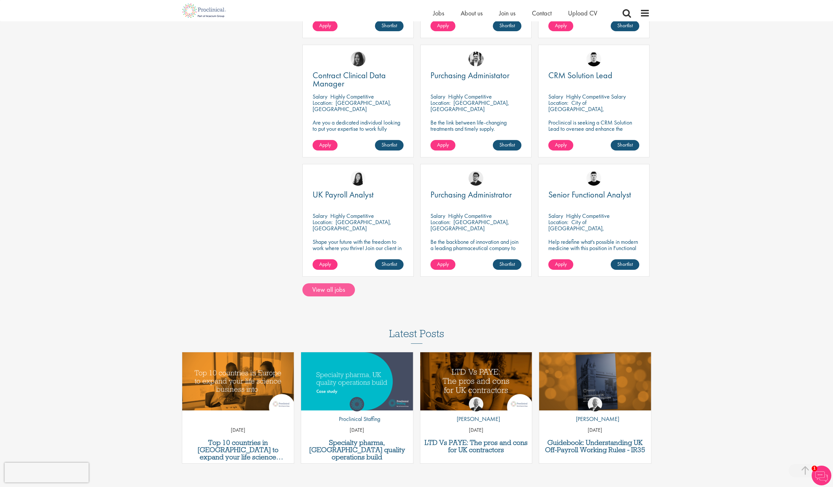  Describe the element at coordinates (476, 446) in the screenshot. I see `a: LTD Vs PAYE: The pros and cons for UK contractors` at that location.